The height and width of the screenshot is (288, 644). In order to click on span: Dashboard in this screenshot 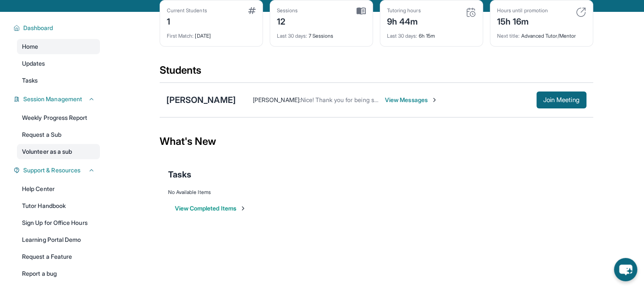, I will do `click(38, 28)`.